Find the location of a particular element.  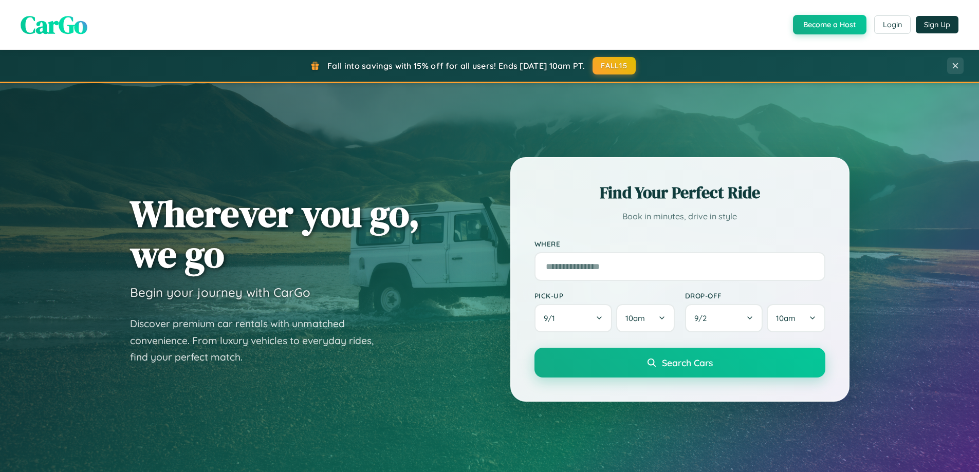

p: Book in minutes, drive in style is located at coordinates (680, 216).